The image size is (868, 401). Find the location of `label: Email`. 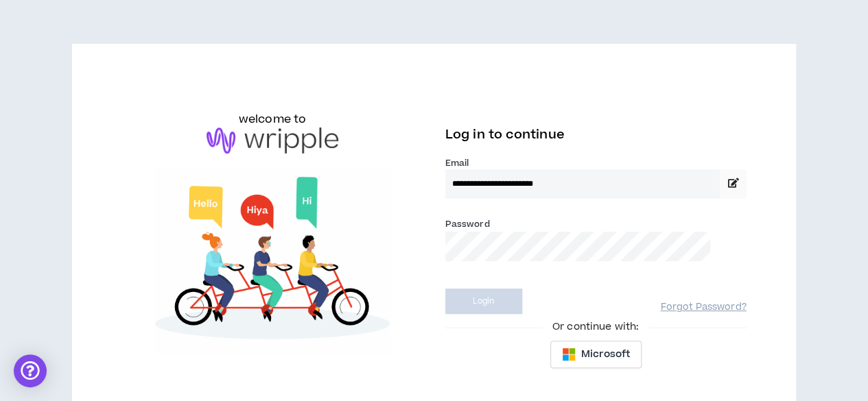

label: Email is located at coordinates (596, 163).